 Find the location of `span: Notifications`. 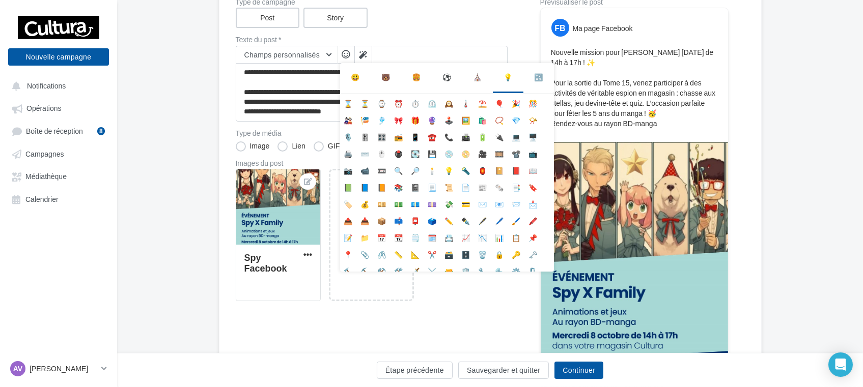

span: Notifications is located at coordinates (46, 86).